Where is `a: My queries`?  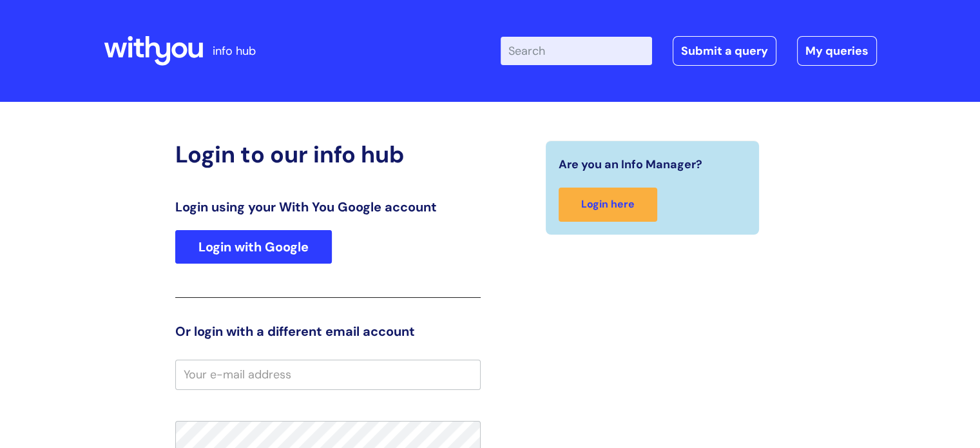 a: My queries is located at coordinates (837, 51).